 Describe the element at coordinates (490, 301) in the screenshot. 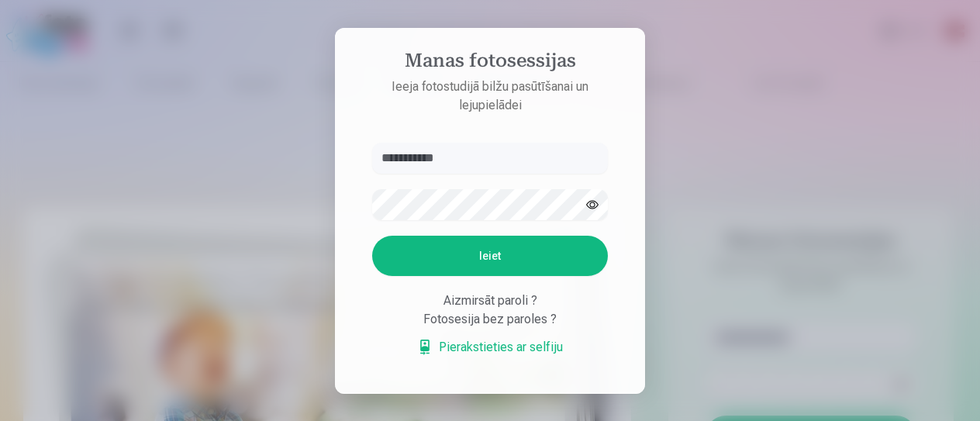

I see `div: Aizmirsāt paroli ?` at that location.